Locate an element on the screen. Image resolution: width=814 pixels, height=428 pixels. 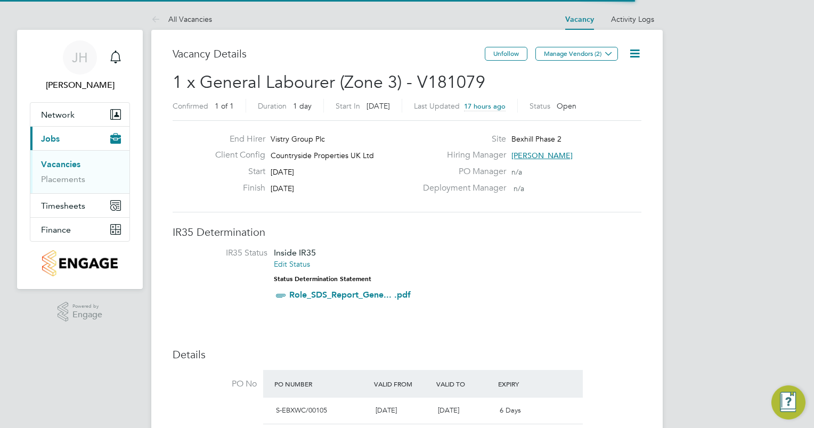
span: Joshua Hall is located at coordinates (80, 85).